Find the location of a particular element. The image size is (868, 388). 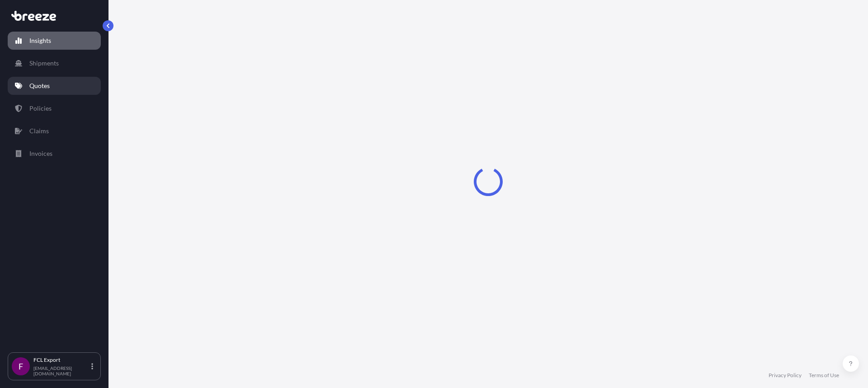

a: Quotes is located at coordinates (54, 86).